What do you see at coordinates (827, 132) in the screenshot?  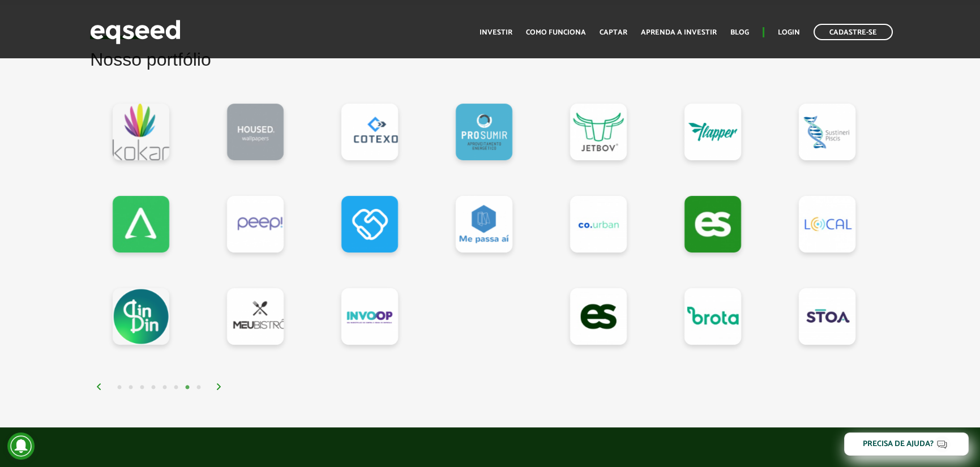 I see `a: Sustineri Piscis` at bounding box center [827, 132].